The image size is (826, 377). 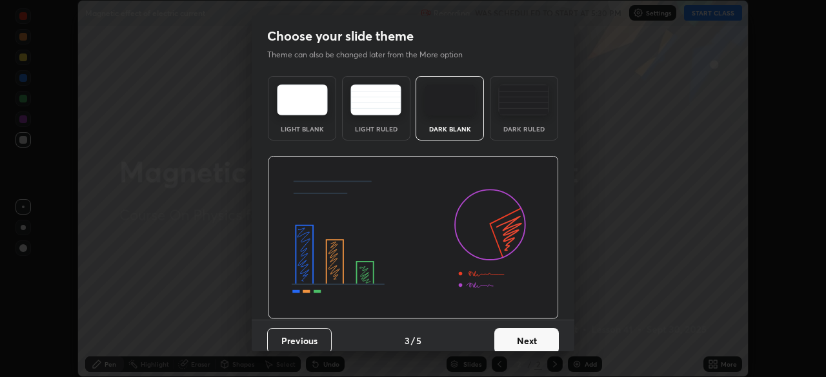 What do you see at coordinates (299, 341) in the screenshot?
I see `button: Previous` at bounding box center [299, 341].